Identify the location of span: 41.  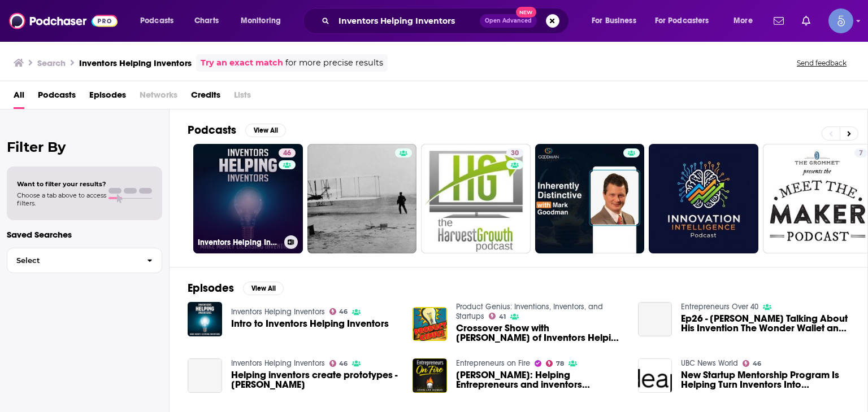
(502, 317).